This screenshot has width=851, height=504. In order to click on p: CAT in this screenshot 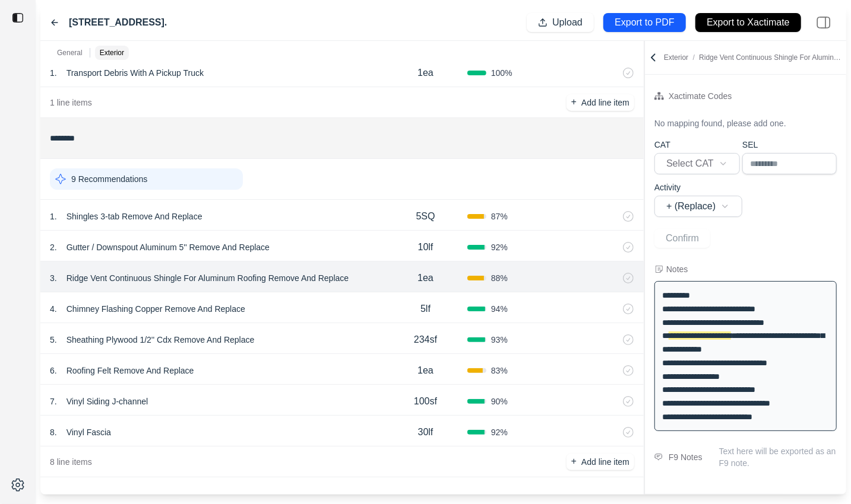, I will do `click(697, 145)`.